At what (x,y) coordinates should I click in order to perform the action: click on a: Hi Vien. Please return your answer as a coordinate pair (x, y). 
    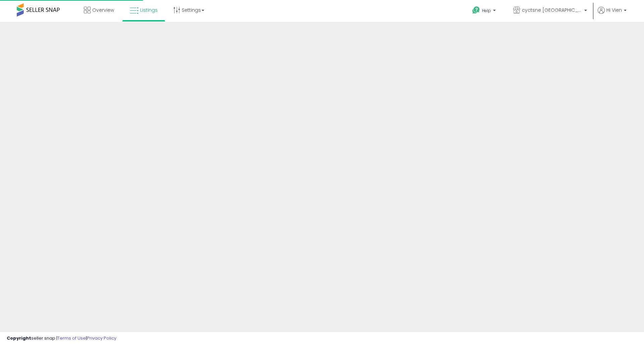
    Looking at the image, I should click on (612, 14).